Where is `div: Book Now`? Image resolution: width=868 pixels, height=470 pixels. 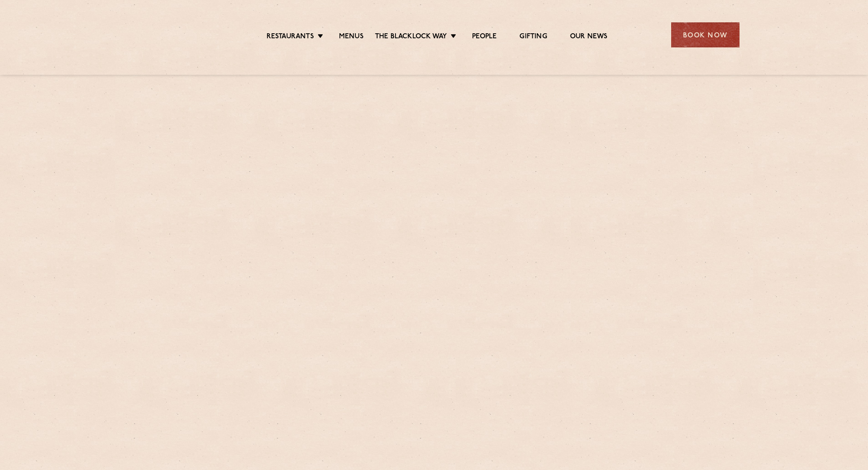 div: Book Now is located at coordinates (705, 35).